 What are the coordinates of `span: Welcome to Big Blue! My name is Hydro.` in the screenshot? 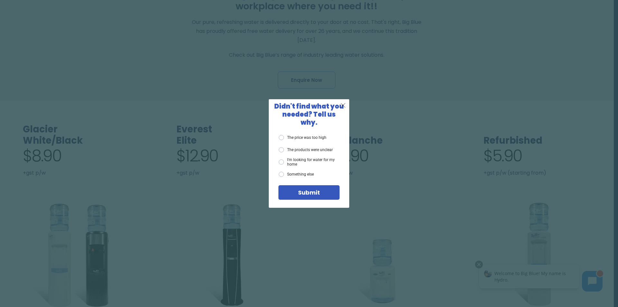 It's located at (58, 17).